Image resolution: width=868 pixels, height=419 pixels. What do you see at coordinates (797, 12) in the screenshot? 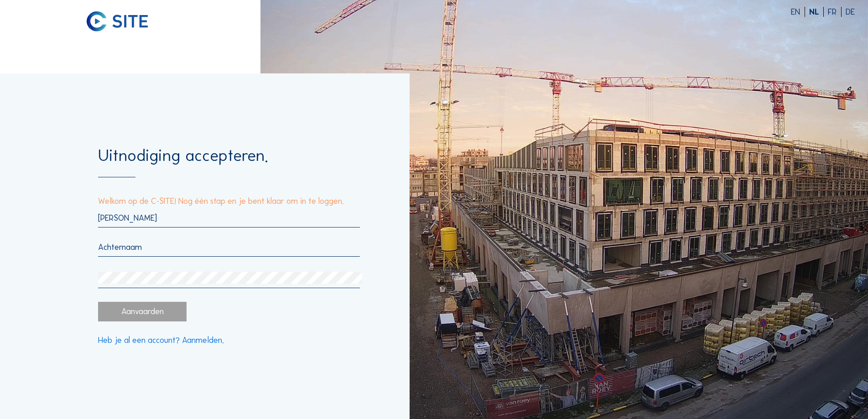
I see `div: EN` at bounding box center [797, 12].